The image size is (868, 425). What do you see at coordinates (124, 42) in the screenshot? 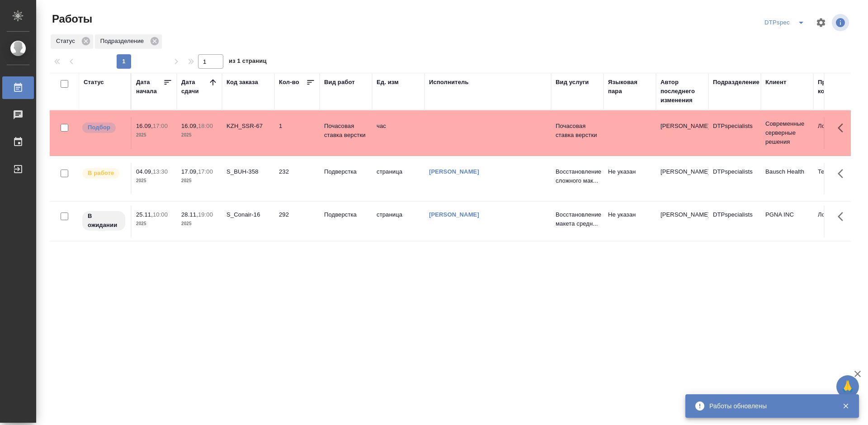
I see `p: Подразделение` at bounding box center [124, 42].